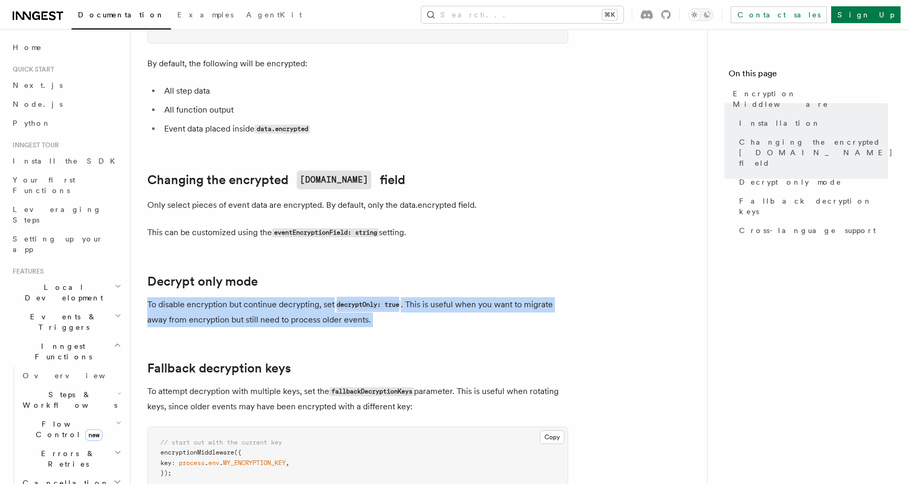  I want to click on a: Node.js, so click(66, 104).